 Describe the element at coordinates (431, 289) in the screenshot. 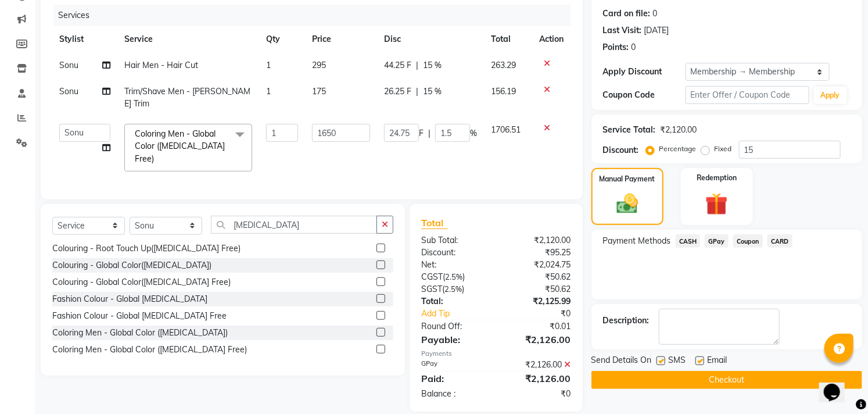

I see `span: SGST` at that location.